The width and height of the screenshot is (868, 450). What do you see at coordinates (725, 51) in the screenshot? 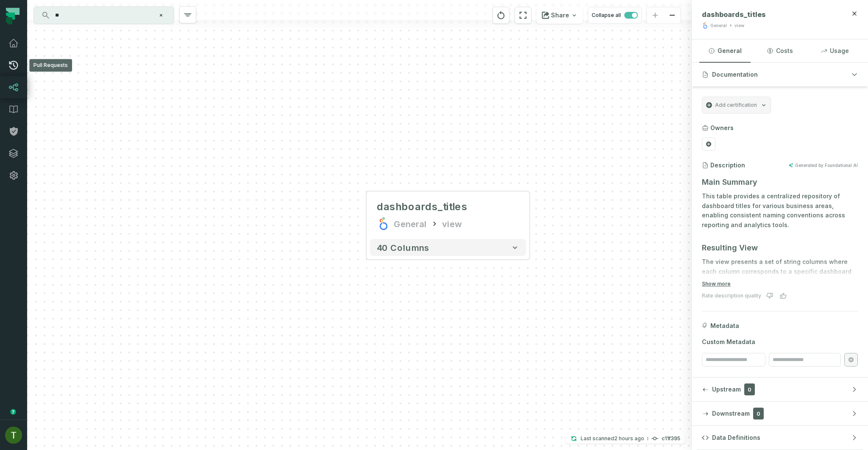
I see `button: General` at bounding box center [725, 51].